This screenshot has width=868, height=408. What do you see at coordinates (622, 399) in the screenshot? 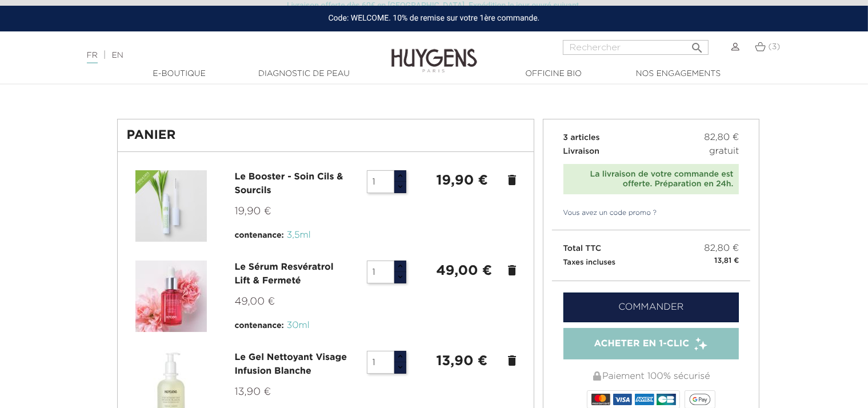
I see `img: VISA` at bounding box center [622, 399].